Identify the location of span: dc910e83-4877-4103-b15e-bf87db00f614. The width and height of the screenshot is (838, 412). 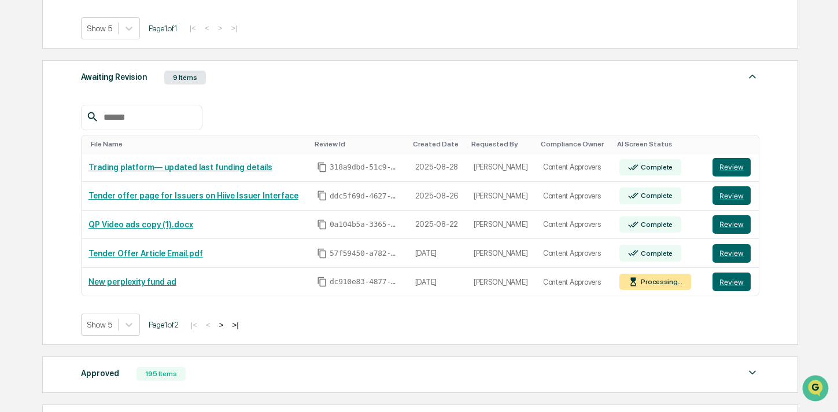
(364, 282).